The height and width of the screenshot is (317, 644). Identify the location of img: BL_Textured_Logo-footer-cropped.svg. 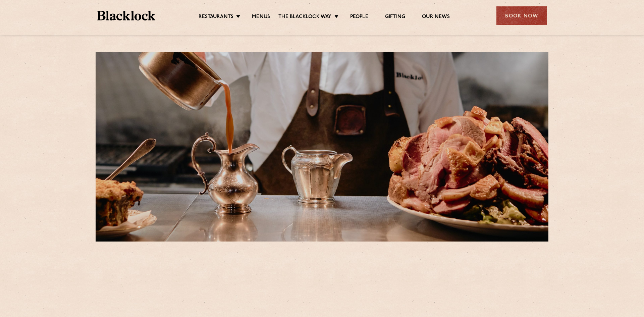
(126, 16).